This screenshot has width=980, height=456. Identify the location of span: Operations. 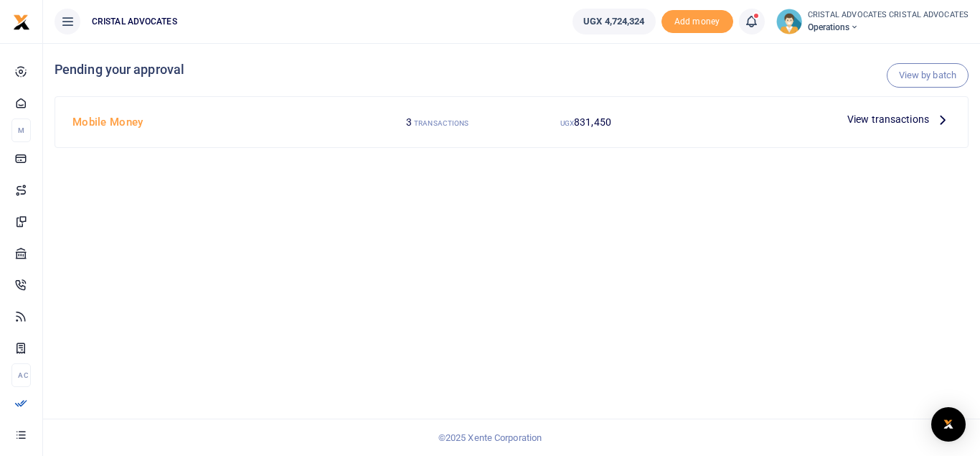
(888, 27).